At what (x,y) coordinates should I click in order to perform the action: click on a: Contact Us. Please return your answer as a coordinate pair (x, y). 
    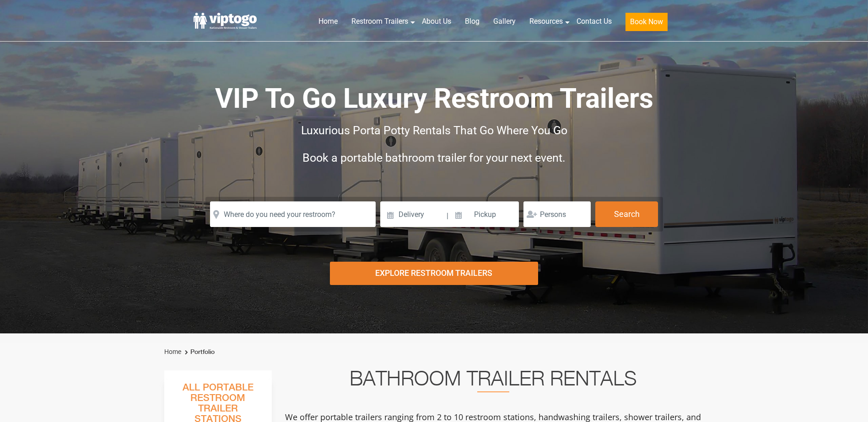
    Looking at the image, I should click on (594, 22).